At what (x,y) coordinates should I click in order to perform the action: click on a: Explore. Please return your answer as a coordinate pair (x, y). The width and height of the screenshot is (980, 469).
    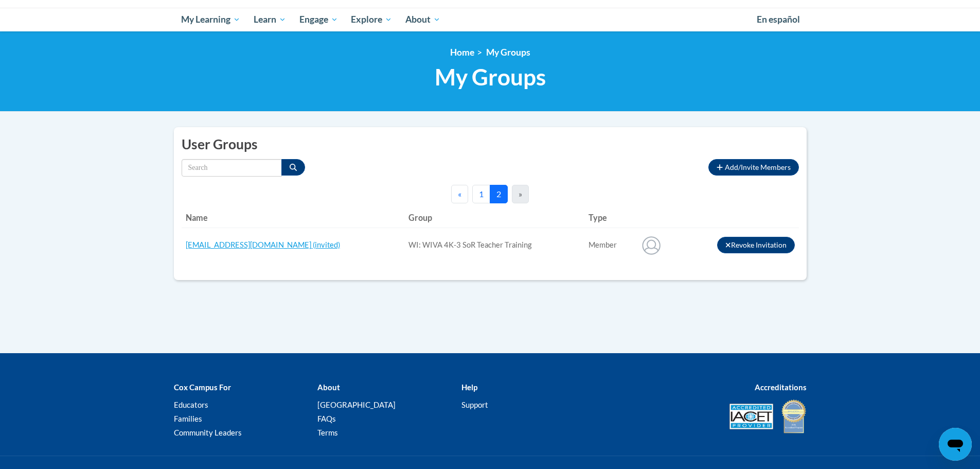
    Looking at the image, I should click on (371, 20).